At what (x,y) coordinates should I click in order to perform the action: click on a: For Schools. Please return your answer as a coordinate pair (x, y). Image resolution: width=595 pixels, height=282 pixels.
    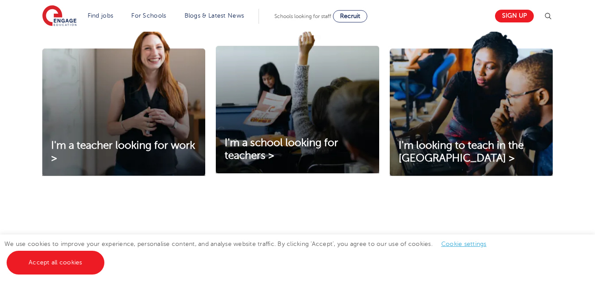
    Looking at the image, I should click on (148, 15).